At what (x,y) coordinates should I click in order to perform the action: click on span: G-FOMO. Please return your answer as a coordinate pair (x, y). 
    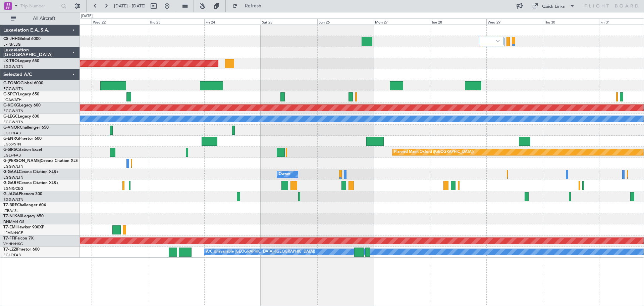
    Looking at the image, I should click on (11, 83).